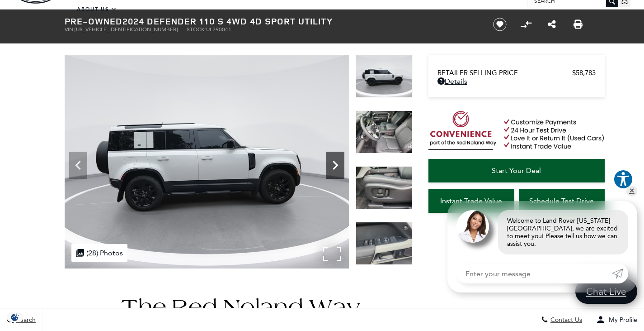 The height and width of the screenshot is (331, 644). What do you see at coordinates (15, 317) in the screenshot?
I see `section: Click to Open Cookie Consent Modal` at bounding box center [15, 317].